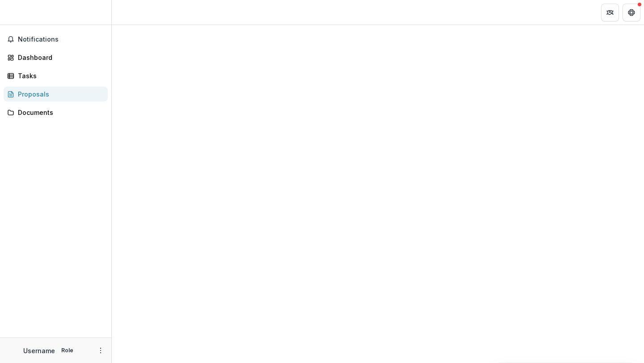  I want to click on span: Notifications, so click(61, 39).